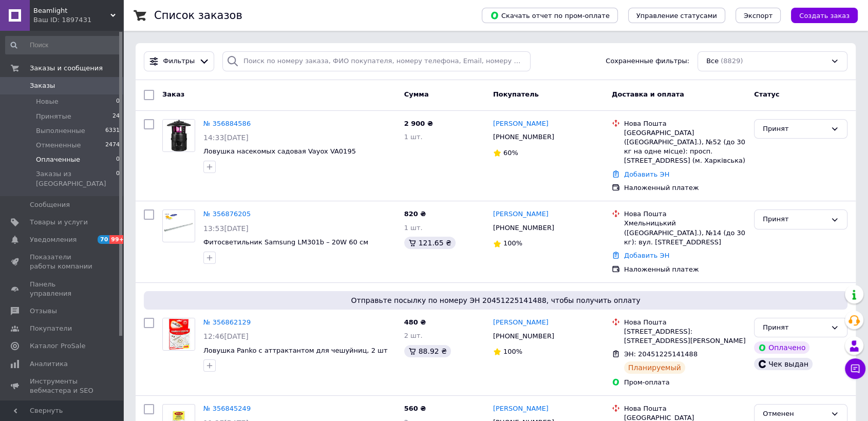 The width and height of the screenshot is (868, 421). I want to click on div: 88.92 ₴, so click(428, 351).